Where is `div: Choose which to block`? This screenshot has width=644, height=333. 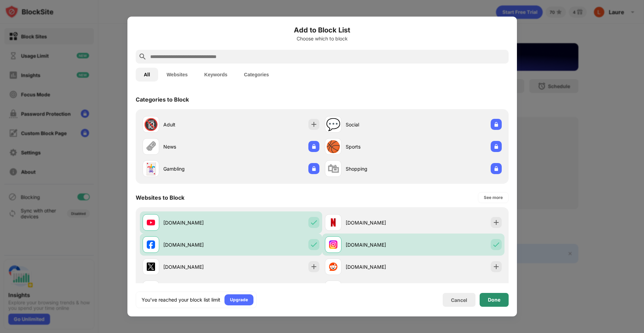 div: Choose which to block is located at coordinates (322, 38).